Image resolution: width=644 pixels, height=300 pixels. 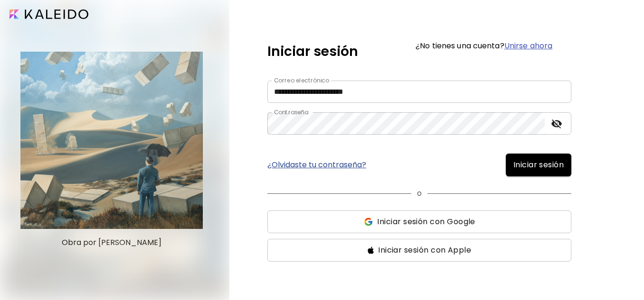 I want to click on button: ssIniciar sesión con Apple, so click(x=419, y=250).